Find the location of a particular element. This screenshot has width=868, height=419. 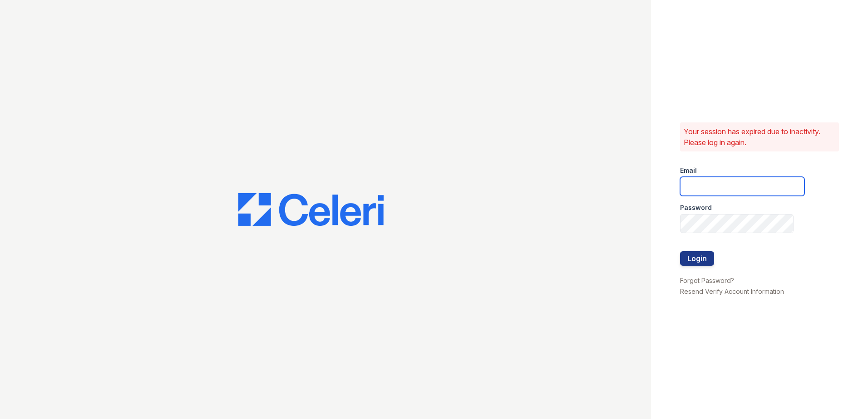

label: Password is located at coordinates (696, 208).